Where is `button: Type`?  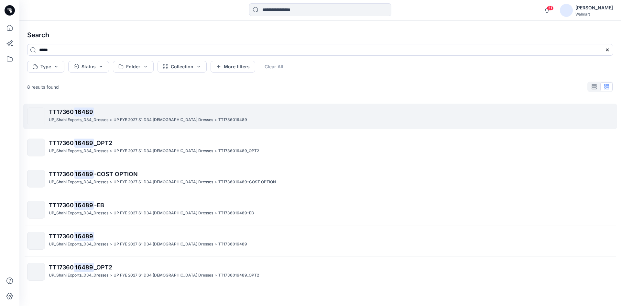 button: Type is located at coordinates (46, 67).